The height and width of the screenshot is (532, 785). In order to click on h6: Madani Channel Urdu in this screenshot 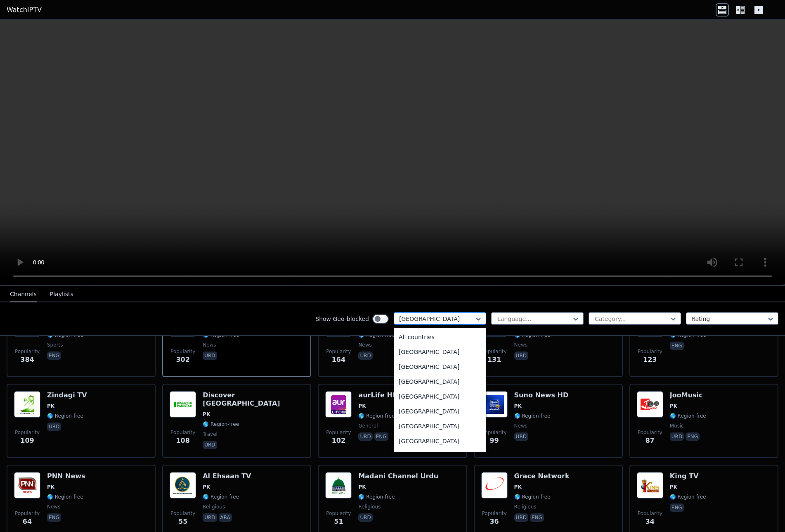, I will do `click(399, 476)`.